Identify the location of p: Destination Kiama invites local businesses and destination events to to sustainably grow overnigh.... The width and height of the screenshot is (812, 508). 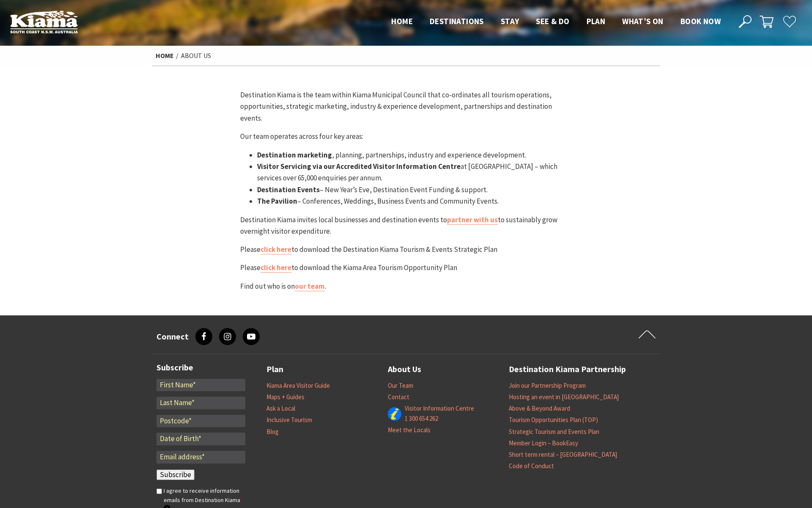
(406, 226).